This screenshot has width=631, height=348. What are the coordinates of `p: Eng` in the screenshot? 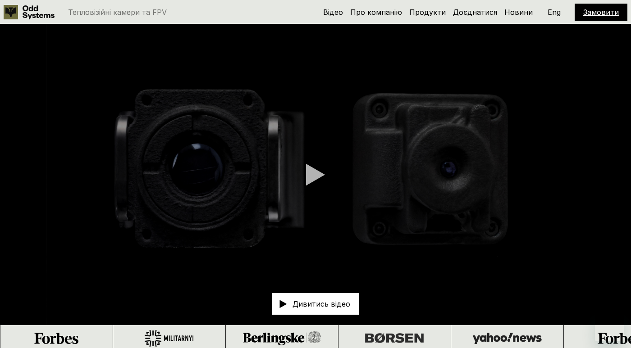 It's located at (554, 12).